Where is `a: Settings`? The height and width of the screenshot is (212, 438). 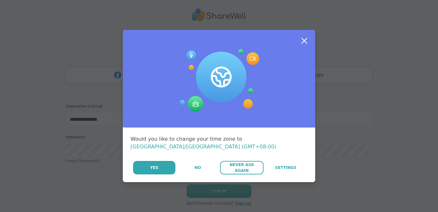
a: Settings is located at coordinates (286, 167).